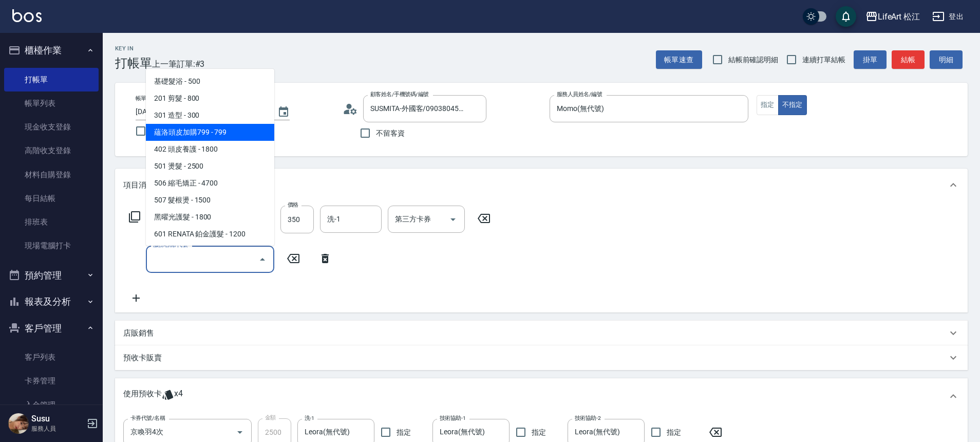 The width and height of the screenshot is (980, 442). Describe the element at coordinates (946, 60) in the screenshot. I see `button: 明細` at that location.